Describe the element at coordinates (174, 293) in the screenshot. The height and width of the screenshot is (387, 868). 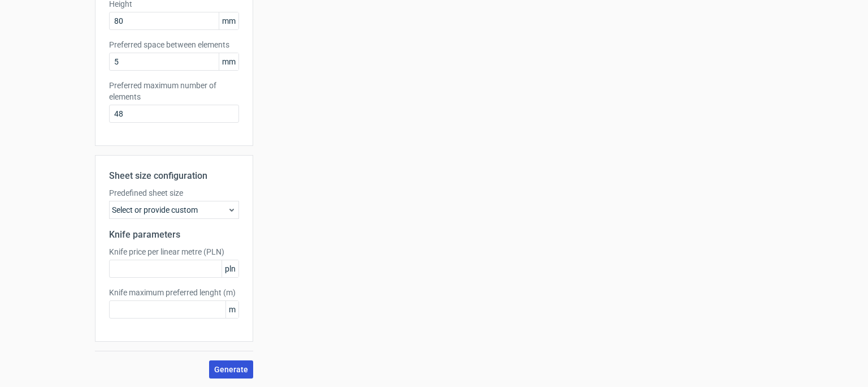
I see `label: Knife maximum preferred lenght (m)` at that location.